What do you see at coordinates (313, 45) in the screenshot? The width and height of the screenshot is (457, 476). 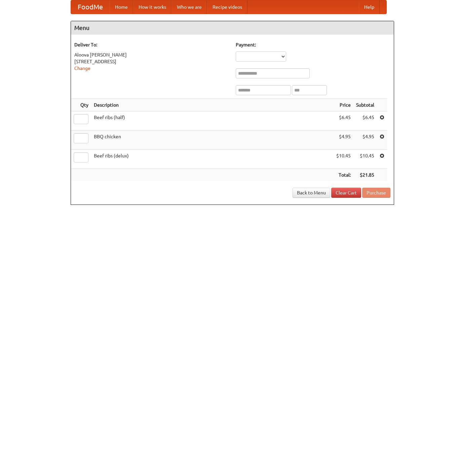 I see `h5: Payment:` at bounding box center [313, 45].